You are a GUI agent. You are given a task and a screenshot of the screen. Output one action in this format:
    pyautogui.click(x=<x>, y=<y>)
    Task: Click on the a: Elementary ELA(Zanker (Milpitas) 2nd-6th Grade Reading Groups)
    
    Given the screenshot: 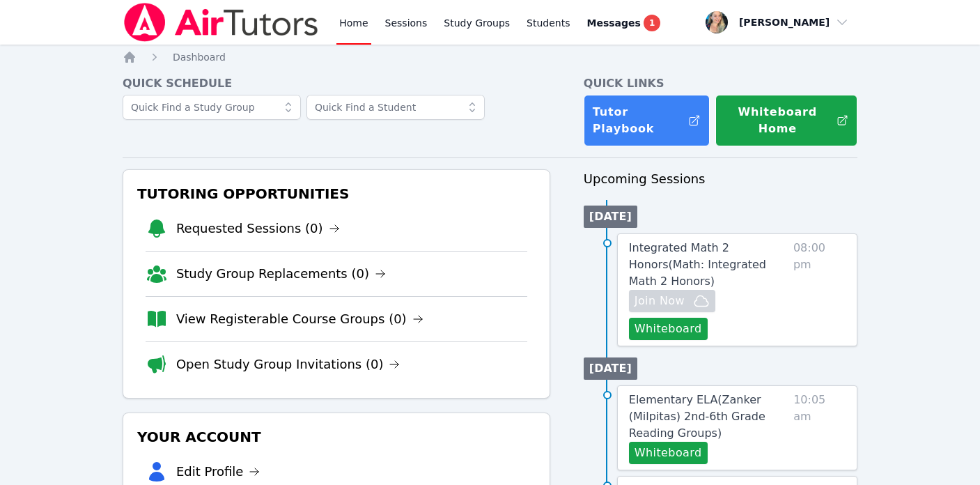 What is the action you would take?
    pyautogui.click(x=709, y=417)
    